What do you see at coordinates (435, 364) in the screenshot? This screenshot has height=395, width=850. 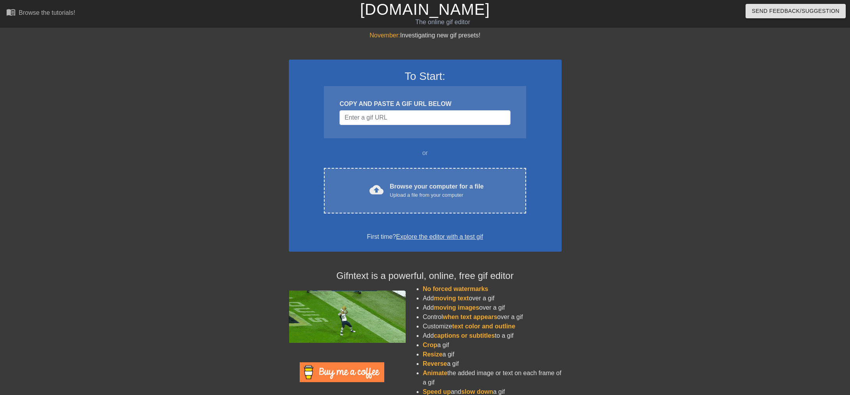 I see `span: Reverse` at bounding box center [435, 364].